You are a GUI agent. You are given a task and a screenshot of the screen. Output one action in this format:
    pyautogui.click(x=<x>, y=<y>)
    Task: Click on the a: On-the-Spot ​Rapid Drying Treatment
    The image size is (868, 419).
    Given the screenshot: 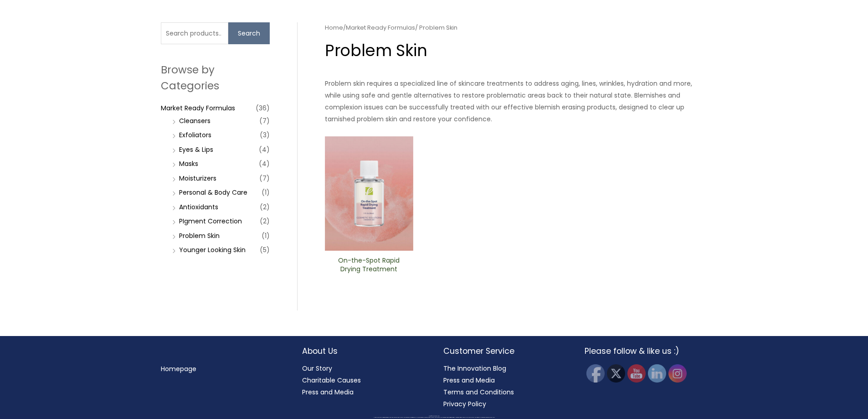 What is the action you would take?
    pyautogui.click(x=369, y=266)
    